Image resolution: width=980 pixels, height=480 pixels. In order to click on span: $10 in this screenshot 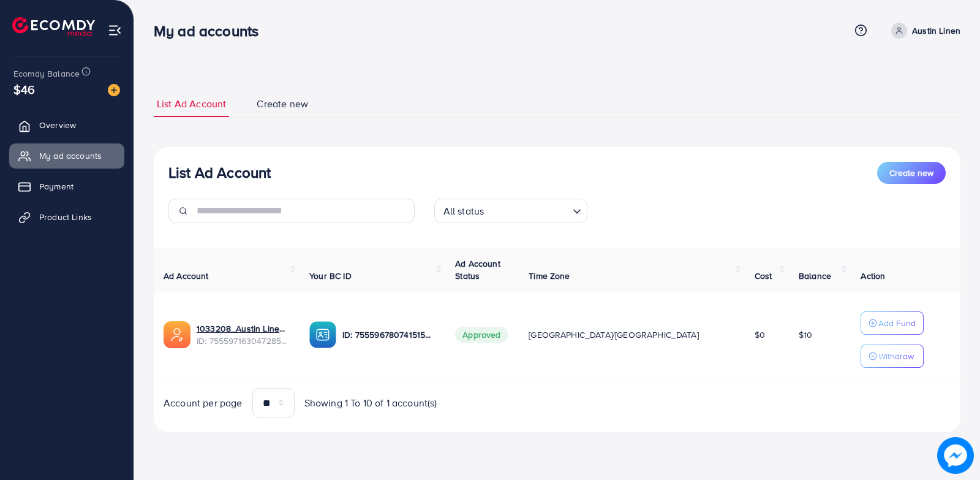, I will do `click(805, 334)`.